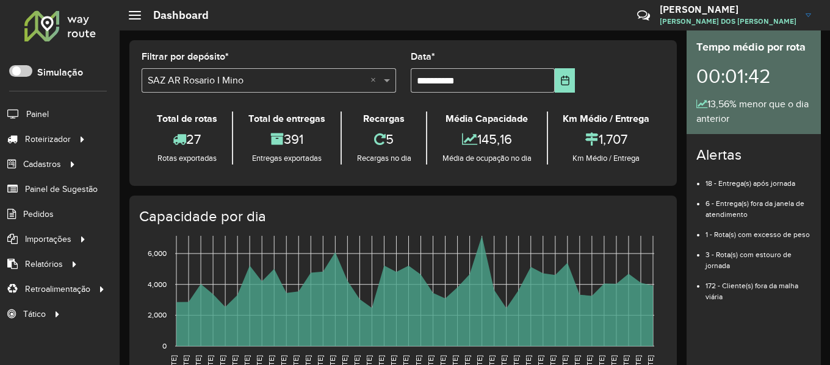 The height and width of the screenshot is (365, 830). Describe the element at coordinates (758, 204) in the screenshot. I see `li: 6 - Entrega(s) fora da janela de atendimento` at that location.